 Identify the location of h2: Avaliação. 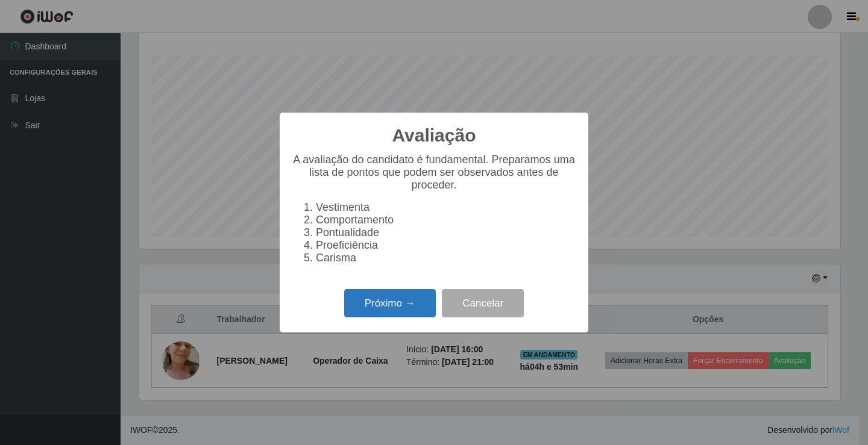
(434, 136).